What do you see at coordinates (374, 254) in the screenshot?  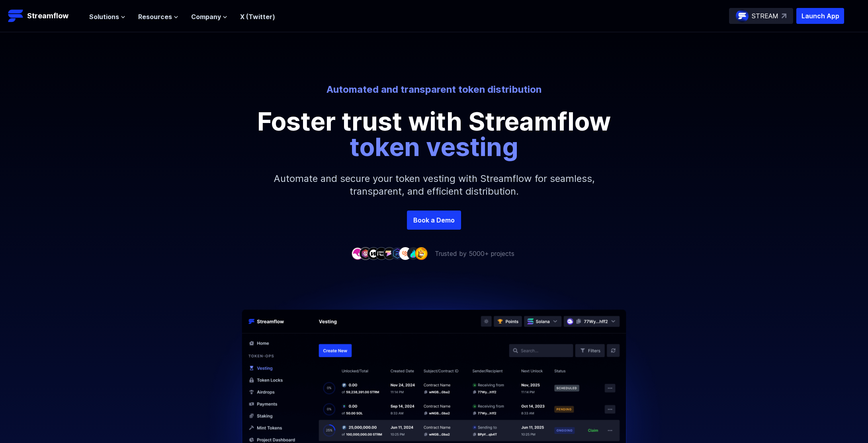 I see `img: company-3` at bounding box center [374, 254].